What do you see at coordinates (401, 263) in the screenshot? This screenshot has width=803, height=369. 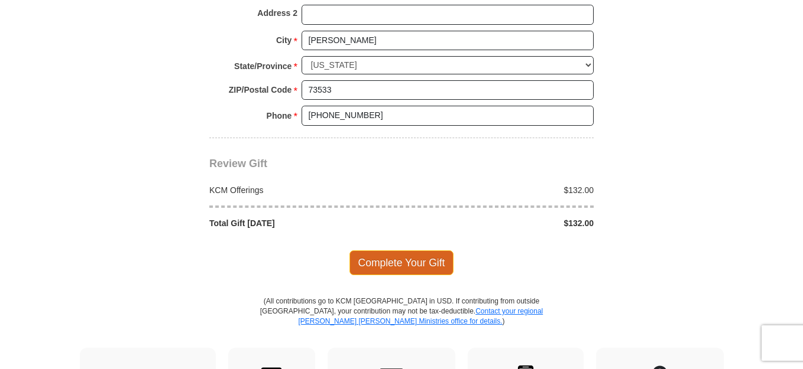 I see `span: Complete Your Gift` at bounding box center [401, 263].